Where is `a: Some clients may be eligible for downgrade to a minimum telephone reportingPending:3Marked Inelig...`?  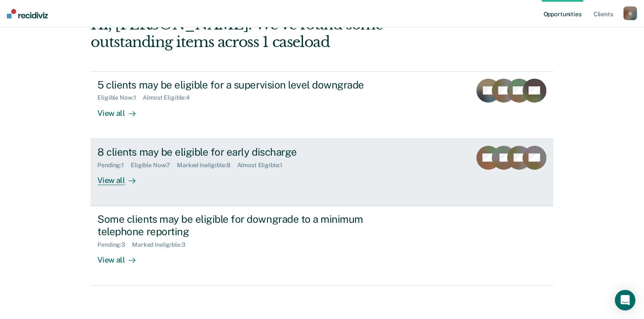
a: Some clients may be eligible for downgrade to a minimum telephone reportingPending:3Marked Inelig... is located at coordinates (322, 246).